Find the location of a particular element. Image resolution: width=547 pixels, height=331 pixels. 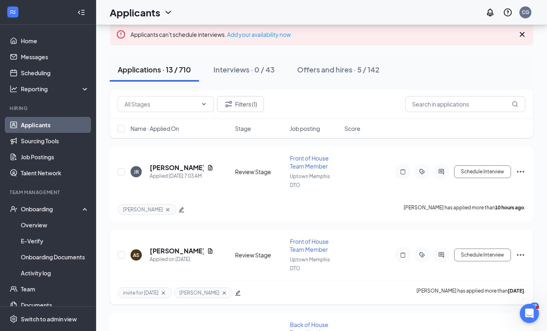

svg: UserCheck is located at coordinates (14, 209).